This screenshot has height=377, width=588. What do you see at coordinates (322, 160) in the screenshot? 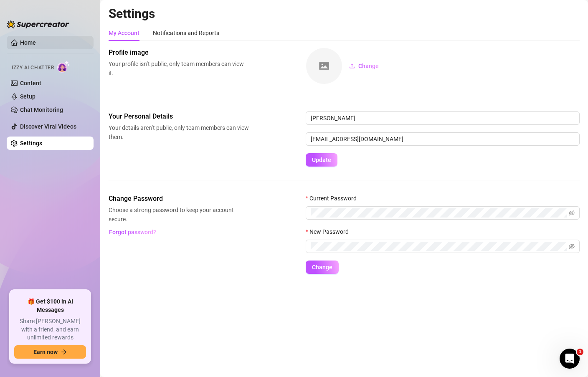
I see `button: Update` at bounding box center [322, 160].